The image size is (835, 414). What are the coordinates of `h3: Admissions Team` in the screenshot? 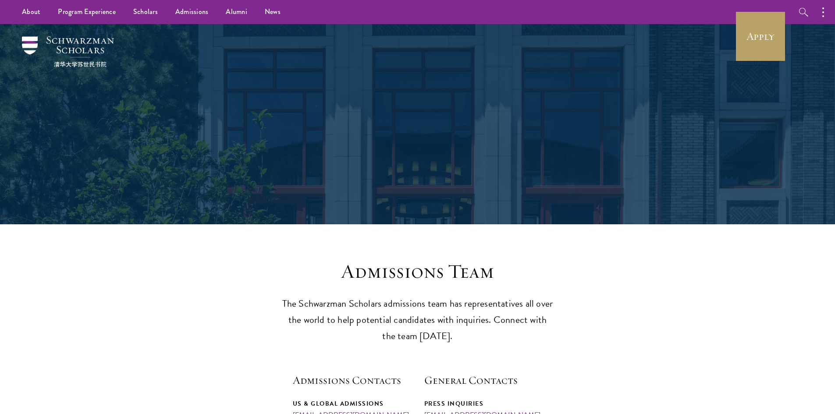 It's located at (418, 272).